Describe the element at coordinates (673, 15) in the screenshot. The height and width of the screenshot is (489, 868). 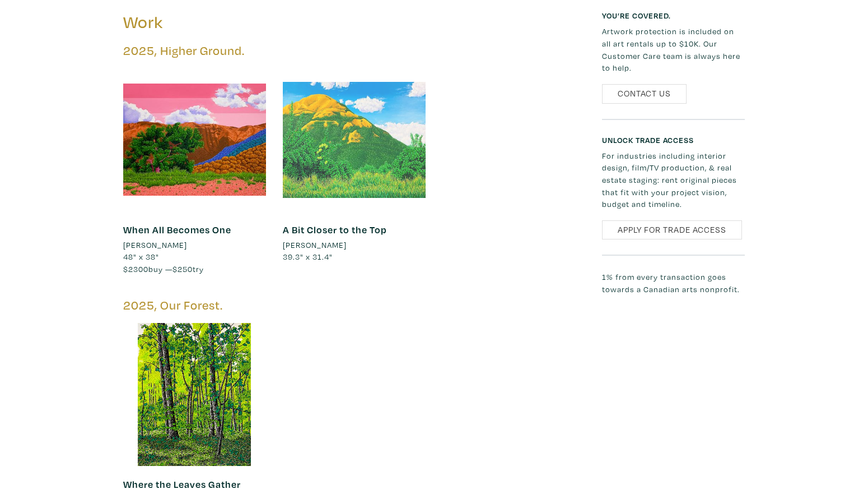
I see `h6: You’re covered.` at that location.